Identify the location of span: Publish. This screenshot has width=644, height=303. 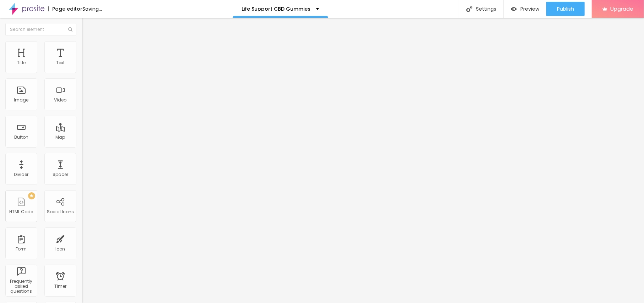
(566, 9).